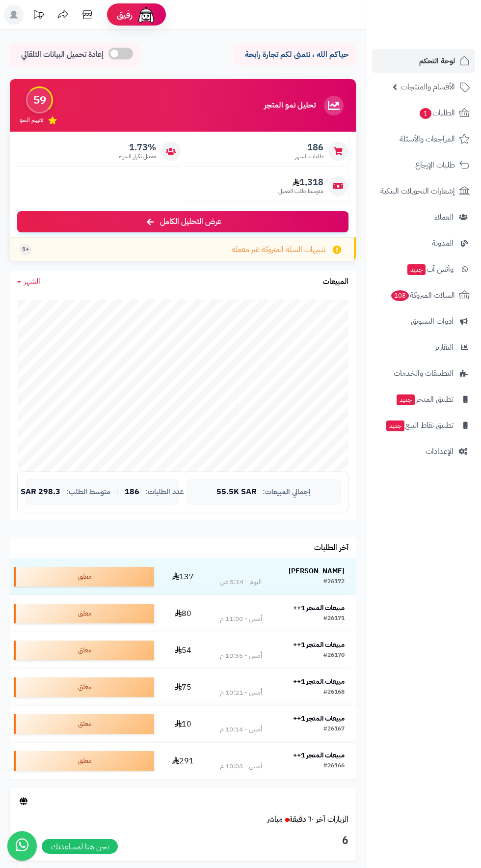 Image resolution: width=481 pixels, height=868 pixels. Describe the element at coordinates (424, 321) in the screenshot. I see `a: أدوات التسويق` at that location.